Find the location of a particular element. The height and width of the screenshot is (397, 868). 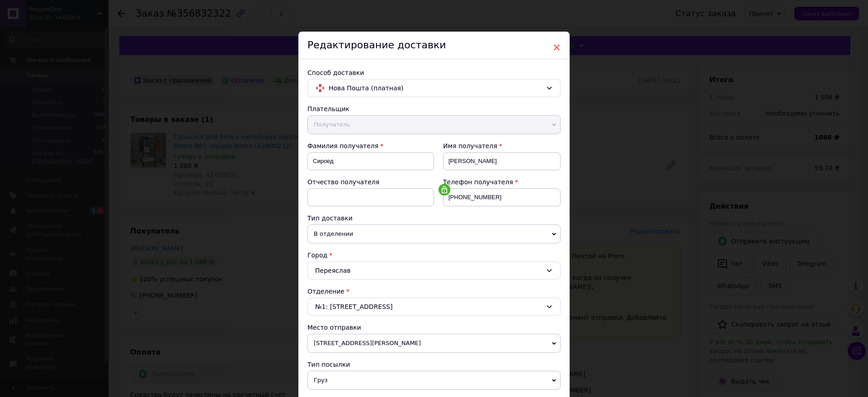

span: Фамилия получателя is located at coordinates (343, 146).